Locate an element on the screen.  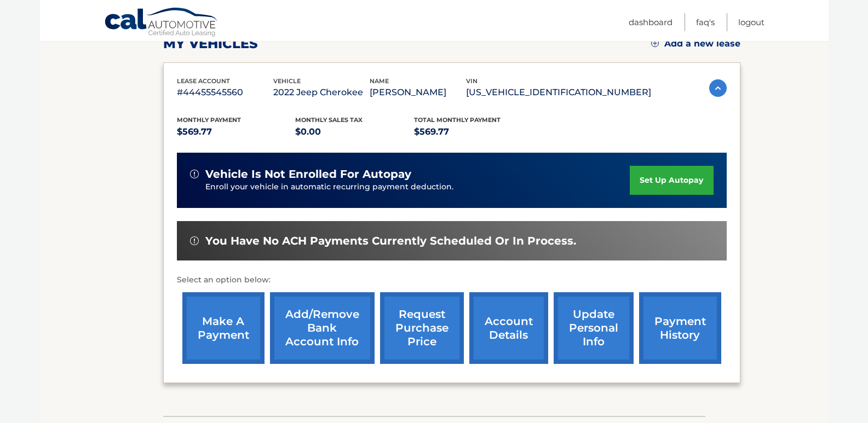
a: payment history is located at coordinates (680, 328).